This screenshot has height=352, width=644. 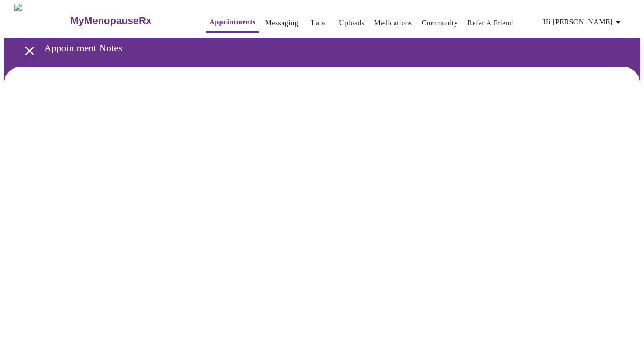 What do you see at coordinates (41, 20) in the screenshot?
I see `img: MyMenopauseRx Logo` at bounding box center [41, 20].